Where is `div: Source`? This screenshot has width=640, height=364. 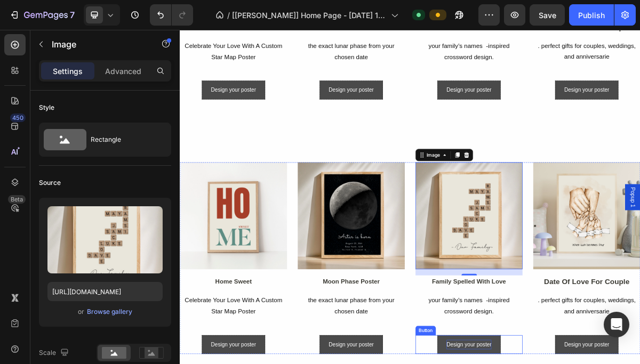 div: Source is located at coordinates (49, 183).